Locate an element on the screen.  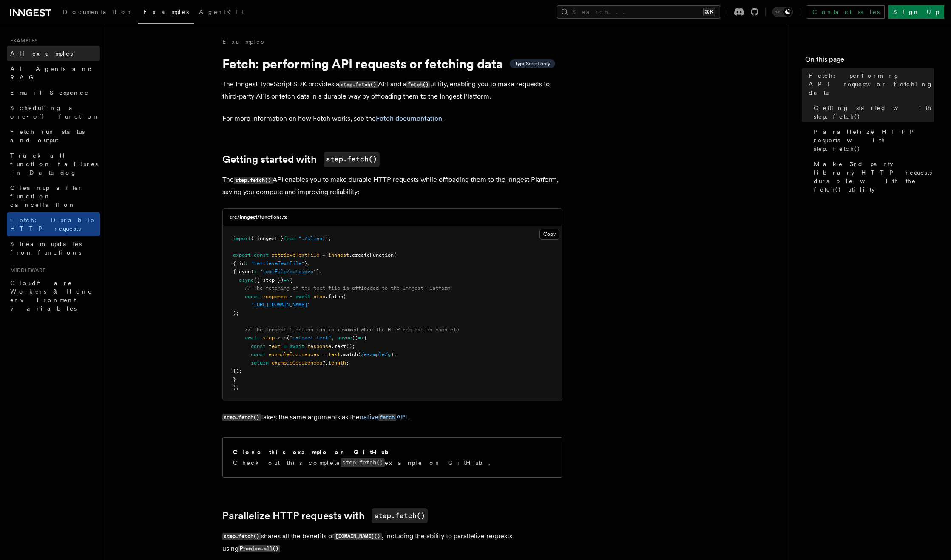
span: AgentKit is located at coordinates (221, 12).